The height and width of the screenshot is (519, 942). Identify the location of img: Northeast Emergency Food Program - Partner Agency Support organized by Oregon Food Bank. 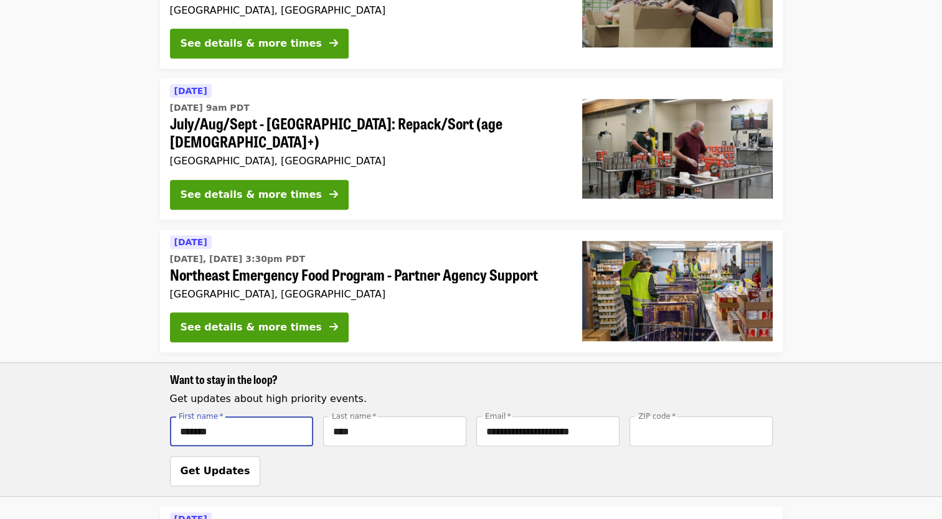
(678, 291).